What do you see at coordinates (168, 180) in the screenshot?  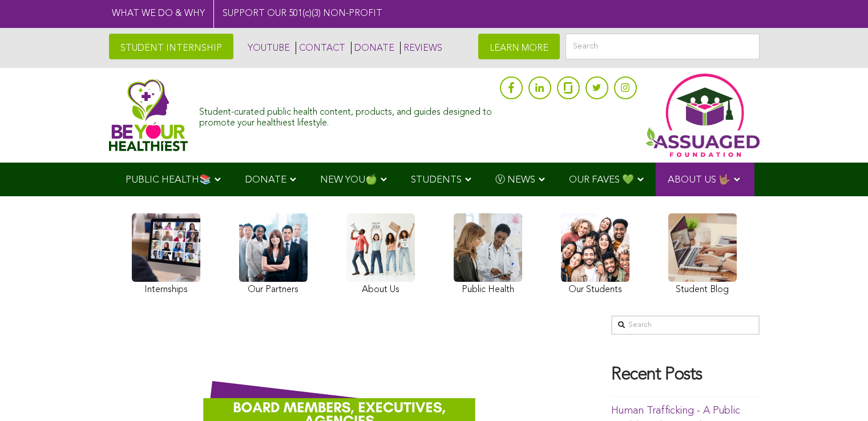 I see `span: PUBLIC HEALTH📚` at bounding box center [168, 180].